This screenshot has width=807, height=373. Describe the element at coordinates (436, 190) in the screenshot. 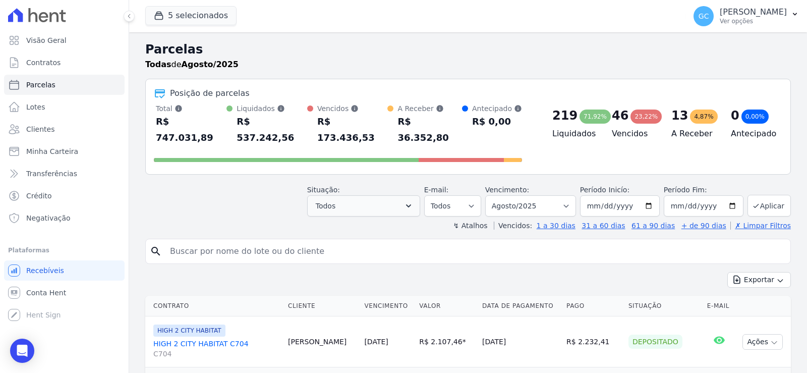

I see `label: E-mail:` at that location.